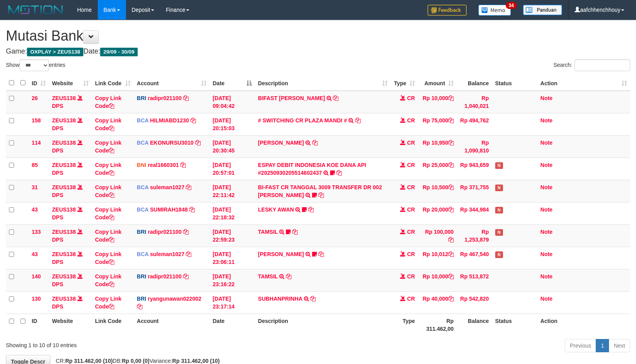 Image resolution: width=636 pixels, height=364 pixels. Describe the element at coordinates (189, 254) in the screenshot. I see `a: Copy suleman1027 to clipboard` at that location.